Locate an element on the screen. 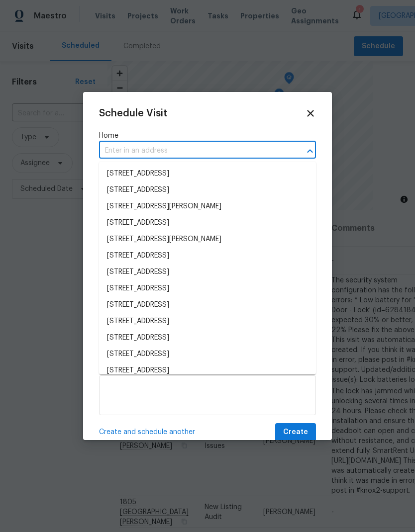 The width and height of the screenshot is (415, 532). span: Schedule Visit is located at coordinates (133, 114).